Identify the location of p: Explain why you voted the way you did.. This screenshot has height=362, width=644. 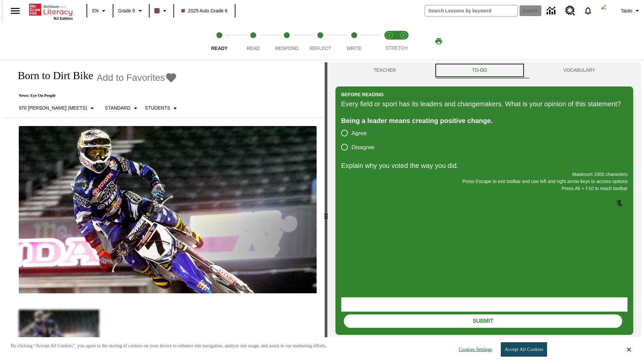
(484, 166).